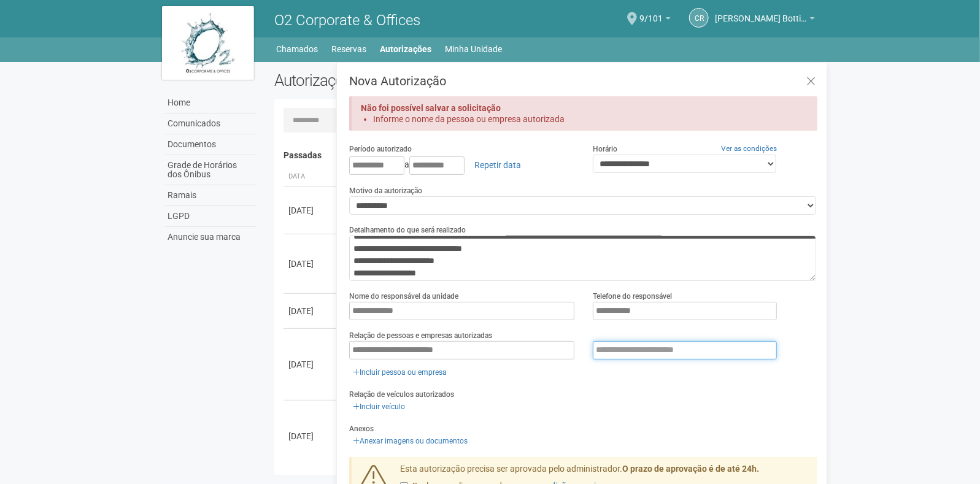 This screenshot has height=484, width=980. I want to click on strong: Não foi possível salvar a solicitação, so click(431, 108).